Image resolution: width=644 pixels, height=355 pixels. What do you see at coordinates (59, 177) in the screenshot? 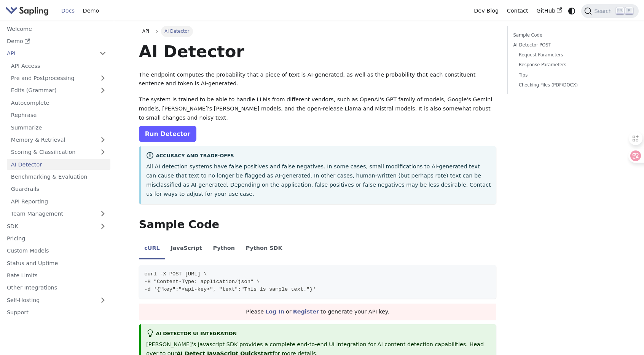
I see `a: Benchmarking & Evaluation` at bounding box center [59, 177].